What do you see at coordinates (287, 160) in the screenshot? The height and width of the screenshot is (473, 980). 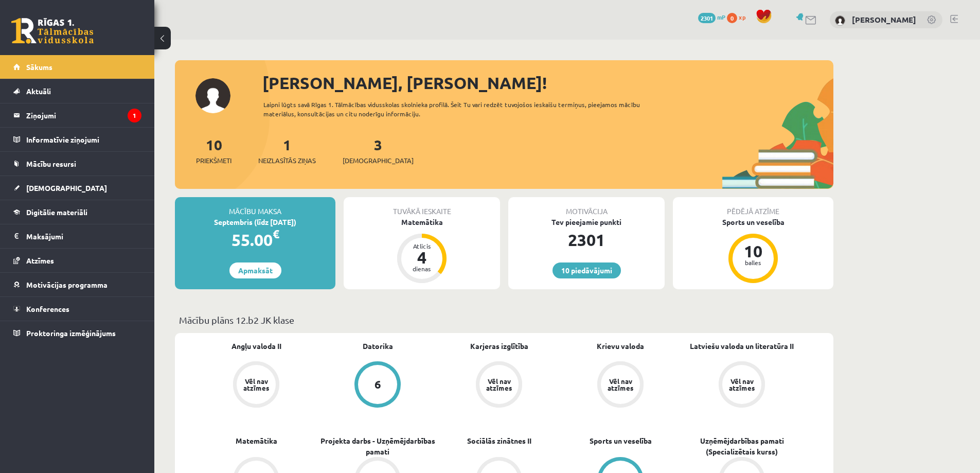 I see `span: Neizlasītās ziņas` at bounding box center [287, 160].